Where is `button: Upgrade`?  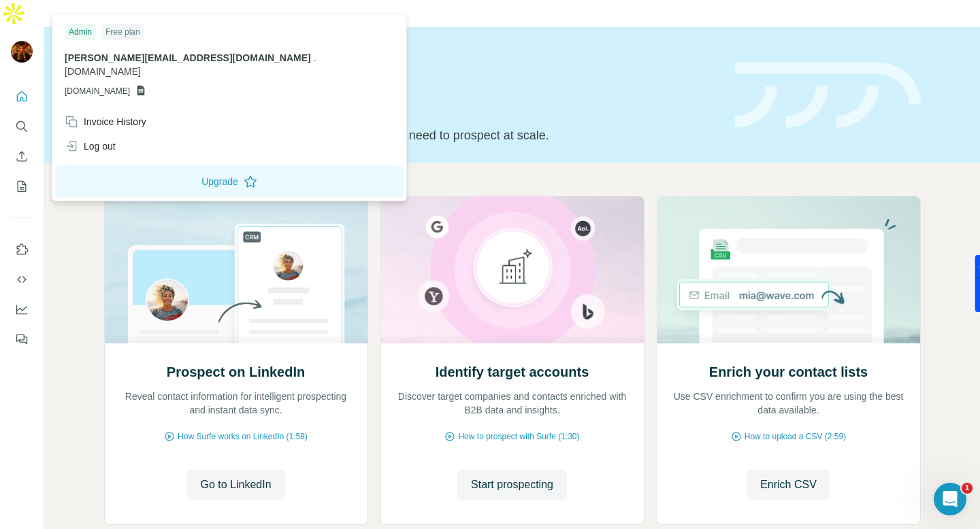
button: Upgrade is located at coordinates (229, 182).